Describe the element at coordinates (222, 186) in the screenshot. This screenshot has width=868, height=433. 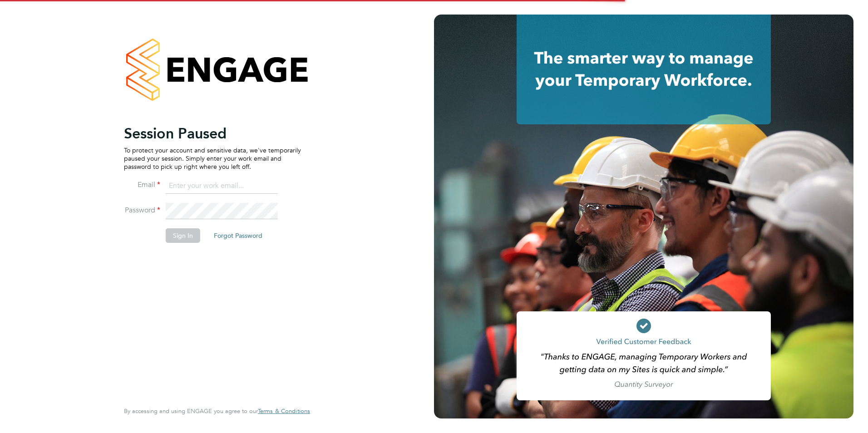
I see `input: Enter your work email...` at that location.